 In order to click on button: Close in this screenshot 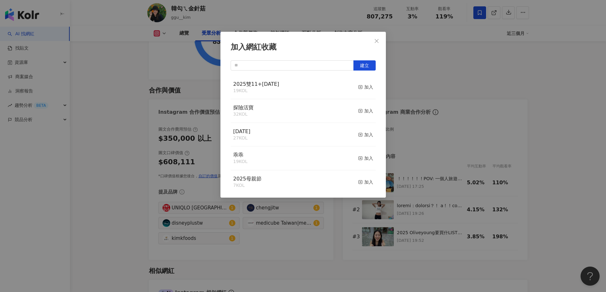, I will do `click(376, 41)`.